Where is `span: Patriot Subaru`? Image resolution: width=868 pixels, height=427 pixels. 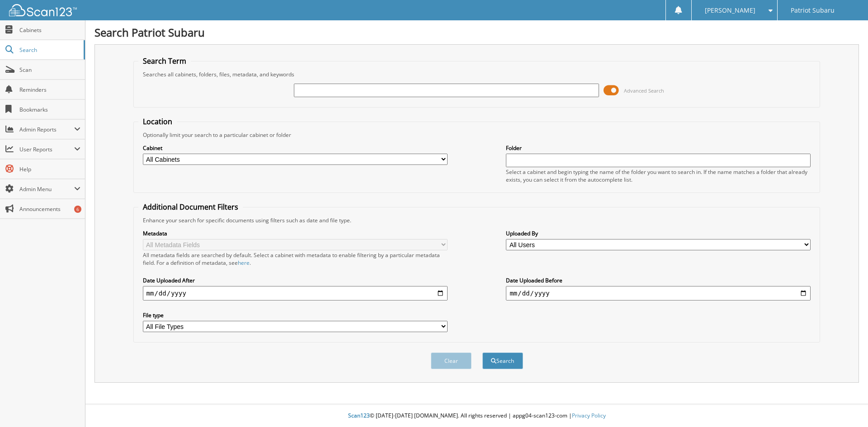 span: Patriot Subaru is located at coordinates (812, 11).